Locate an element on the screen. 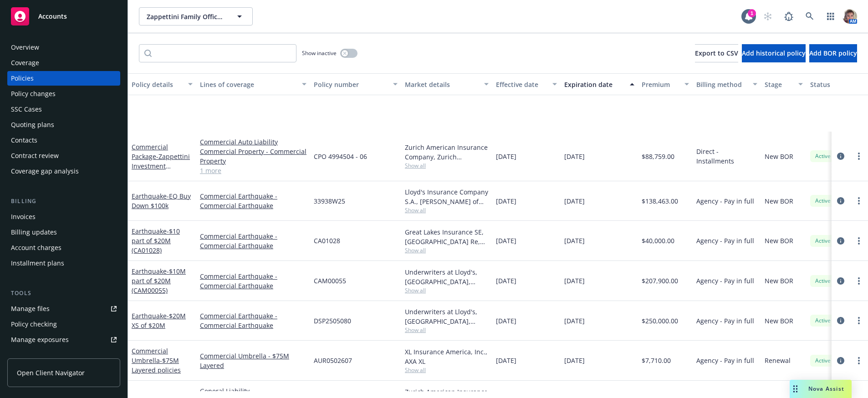  button: Market details is located at coordinates (446, 84).